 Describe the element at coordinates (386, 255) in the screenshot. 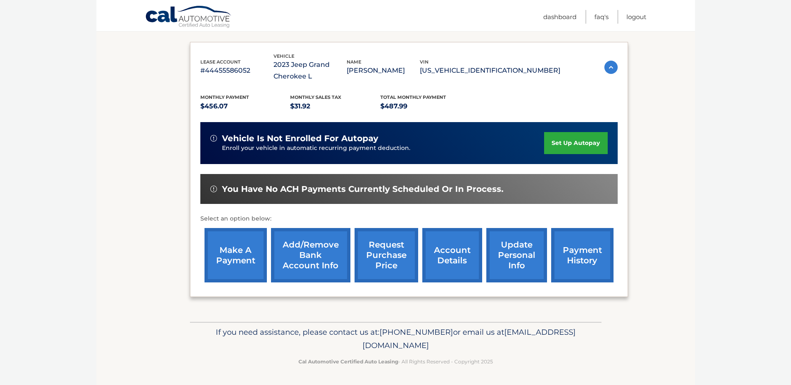

I see `a: request purchase price` at that location.